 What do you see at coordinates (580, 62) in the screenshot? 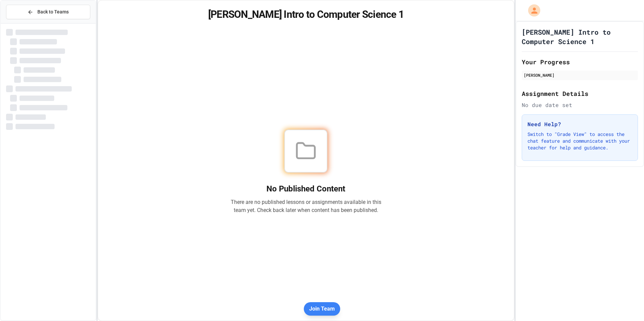
I see `h2: Your Progress` at bounding box center [580, 62].